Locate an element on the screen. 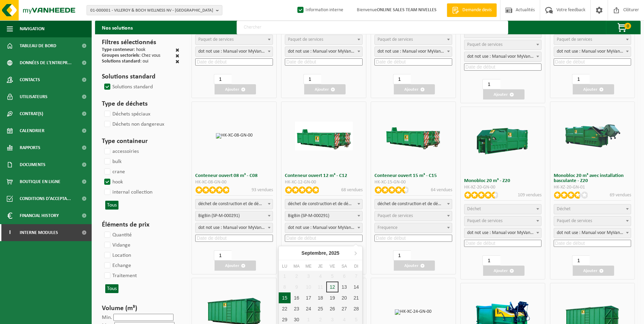 The width and height of the screenshot is (644, 324). h3: Volume (m³) is located at coordinates (141, 308).